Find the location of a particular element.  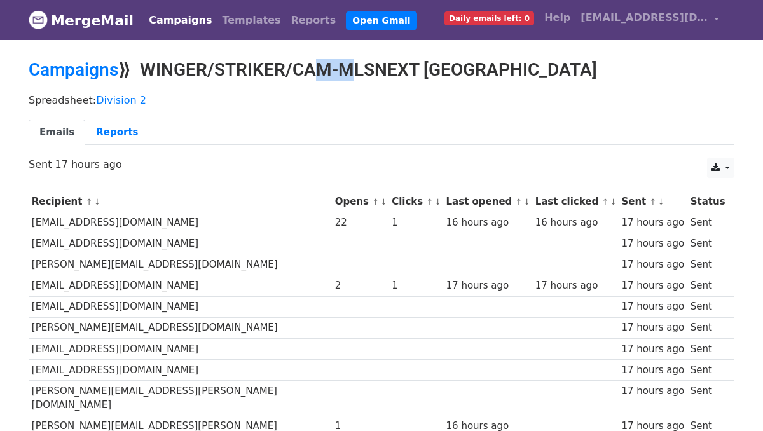

p: Sent 17 hours ago is located at coordinates (382, 164).